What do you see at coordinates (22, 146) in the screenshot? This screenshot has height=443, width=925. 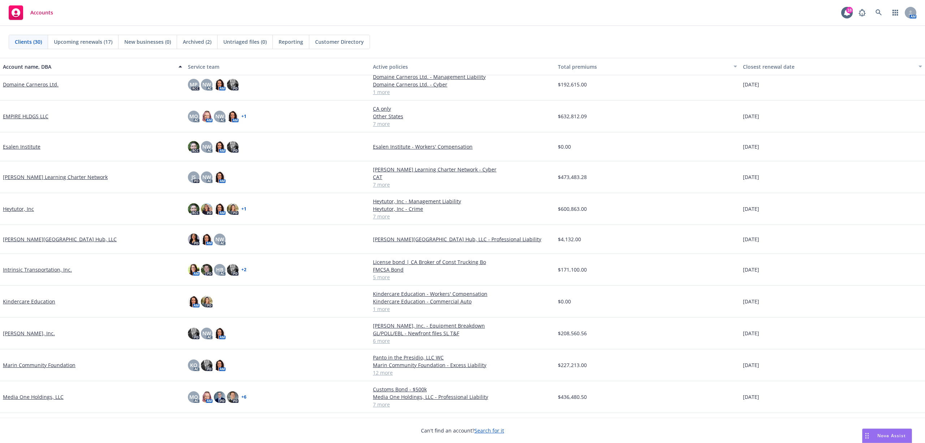 I see `a: Esalen Institute` at bounding box center [22, 146].